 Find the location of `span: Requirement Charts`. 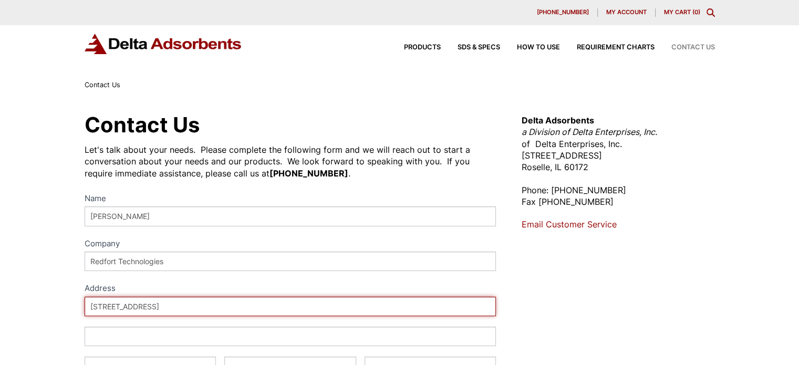

span: Requirement Charts is located at coordinates (616, 47).